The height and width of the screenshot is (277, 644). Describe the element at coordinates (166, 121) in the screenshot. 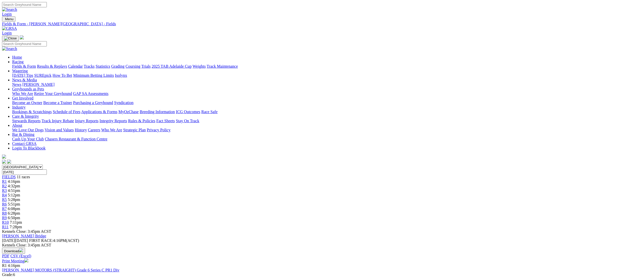

I see `a: Fact Sheets` at that location.